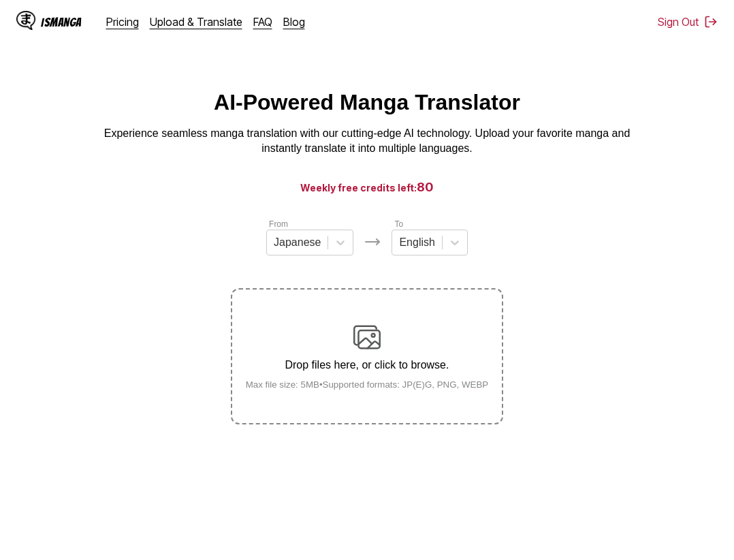  Describe the element at coordinates (710, 22) in the screenshot. I see `img: Sign out` at that location.